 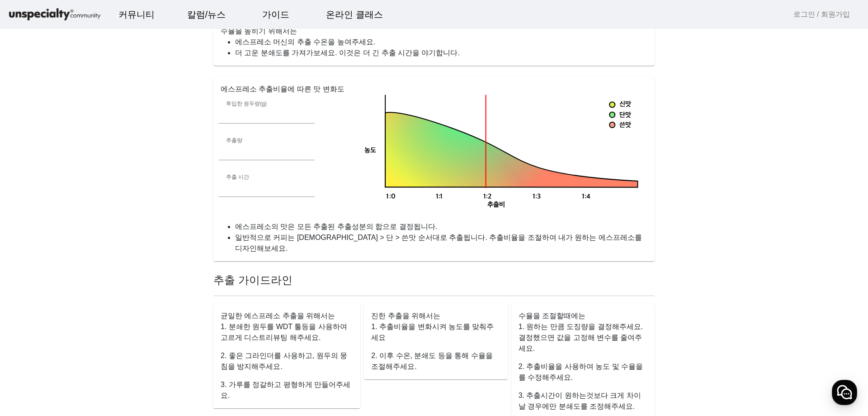 What do you see at coordinates (586, 196) in the screenshot?
I see `tspan: 1:4` at bounding box center [586, 196].